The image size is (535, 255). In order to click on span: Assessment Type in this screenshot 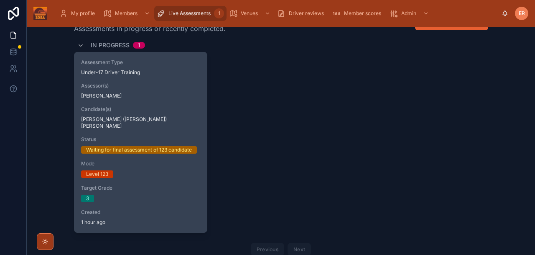, I will do `click(141, 62)`.